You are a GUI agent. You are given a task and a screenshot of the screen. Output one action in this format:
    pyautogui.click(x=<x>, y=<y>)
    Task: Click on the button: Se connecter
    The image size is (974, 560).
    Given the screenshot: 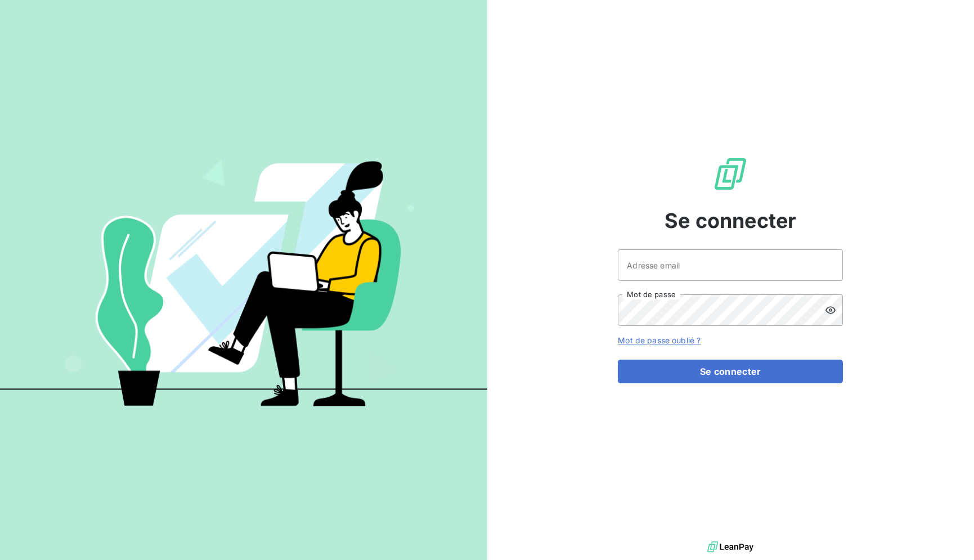 What is the action you would take?
    pyautogui.click(x=730, y=371)
    